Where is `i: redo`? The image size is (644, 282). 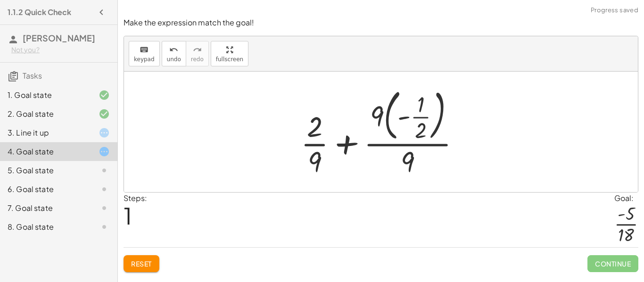
i: redo is located at coordinates (197, 50).